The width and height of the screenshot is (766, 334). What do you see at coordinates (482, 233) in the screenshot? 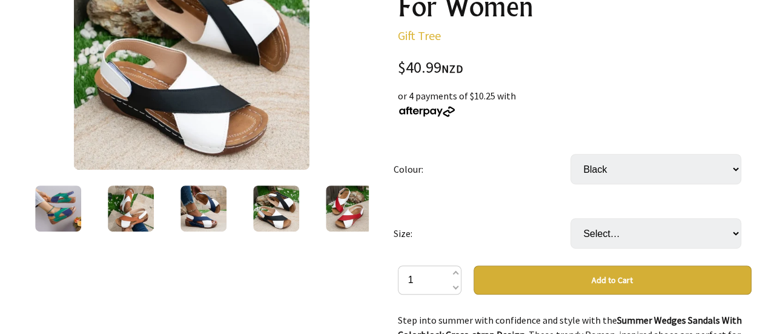
I see `td: Size:` at bounding box center [482, 233].